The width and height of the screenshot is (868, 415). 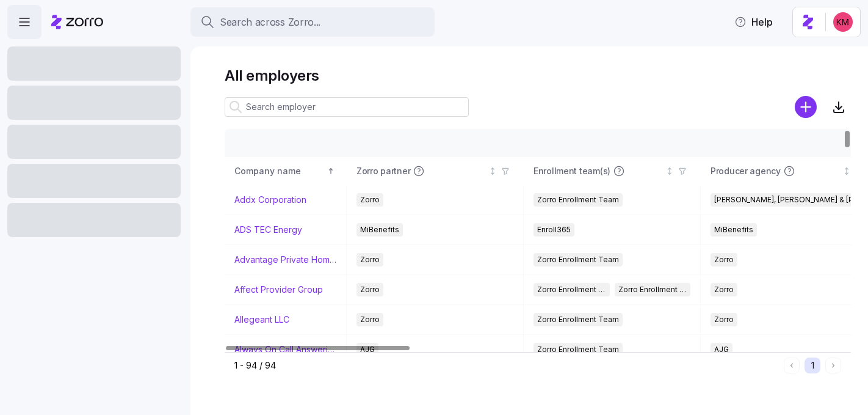 I want to click on a: Always On Call Answering Service, so click(x=285, y=349).